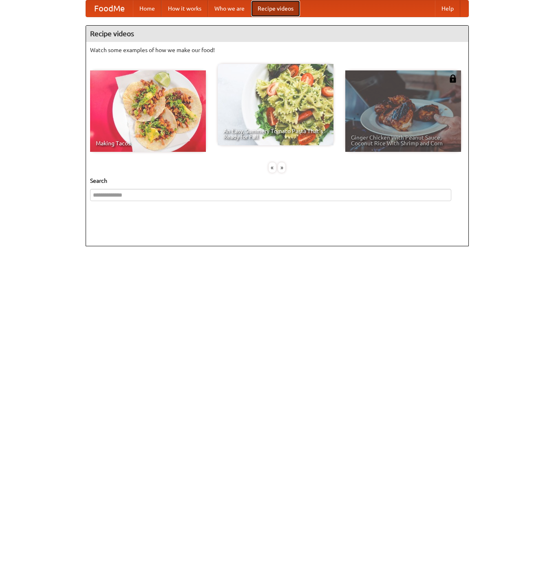 This screenshot has width=554, height=576. What do you see at coordinates (148, 111) in the screenshot?
I see `a: Making Tacos` at bounding box center [148, 111].